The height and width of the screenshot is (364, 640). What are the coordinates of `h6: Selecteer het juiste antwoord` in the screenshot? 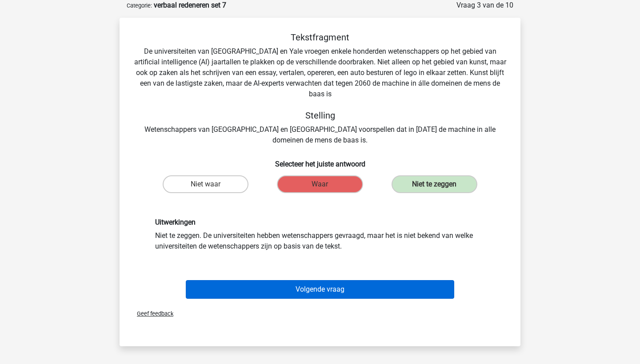 It's located at (320, 160).